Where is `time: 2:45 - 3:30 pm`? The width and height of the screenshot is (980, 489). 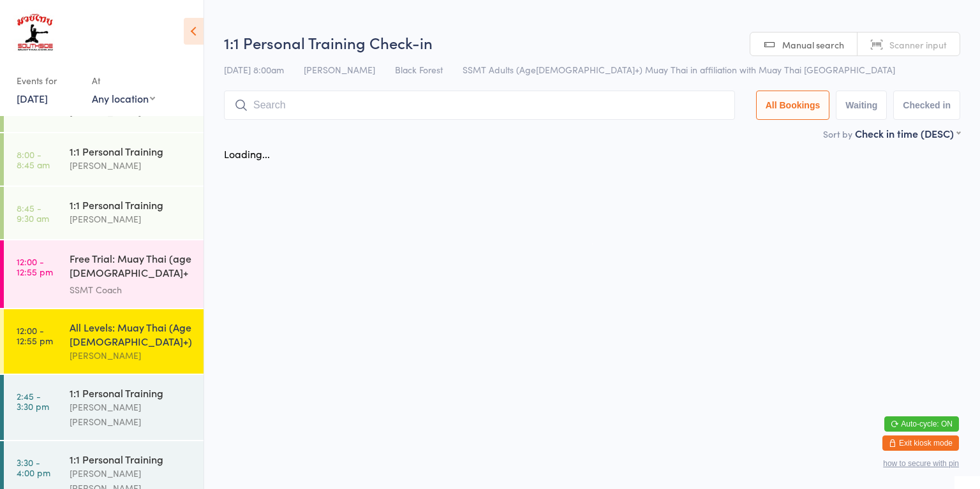 time: 2:45 - 3:30 pm is located at coordinates (32, 401).